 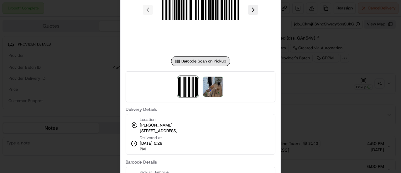 I want to click on div: Barcode Scan on Pickup, so click(x=201, y=61).